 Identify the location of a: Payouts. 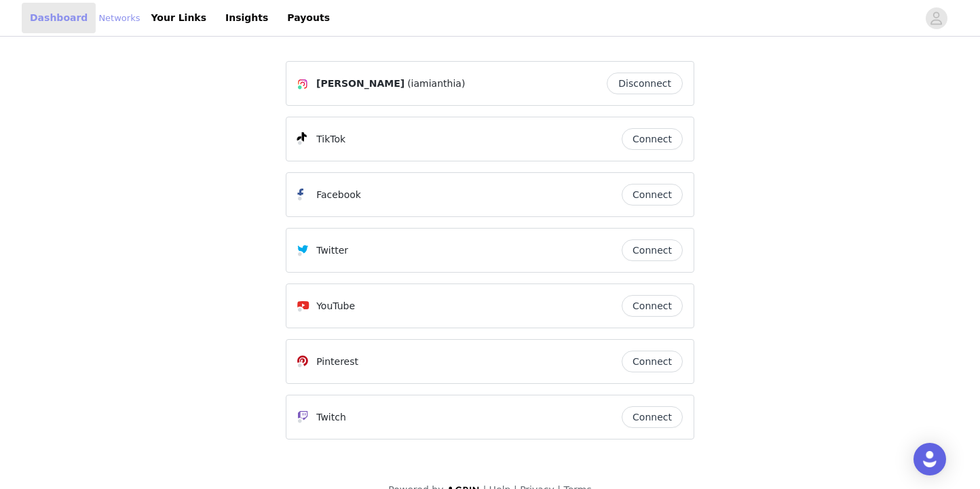
(309, 18).